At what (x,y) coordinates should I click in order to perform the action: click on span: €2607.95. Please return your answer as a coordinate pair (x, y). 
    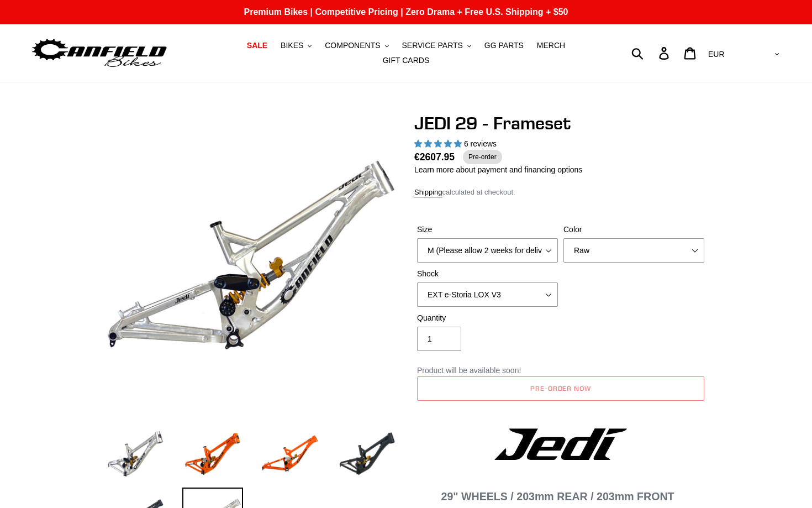
    Looking at the image, I should click on (434, 157).